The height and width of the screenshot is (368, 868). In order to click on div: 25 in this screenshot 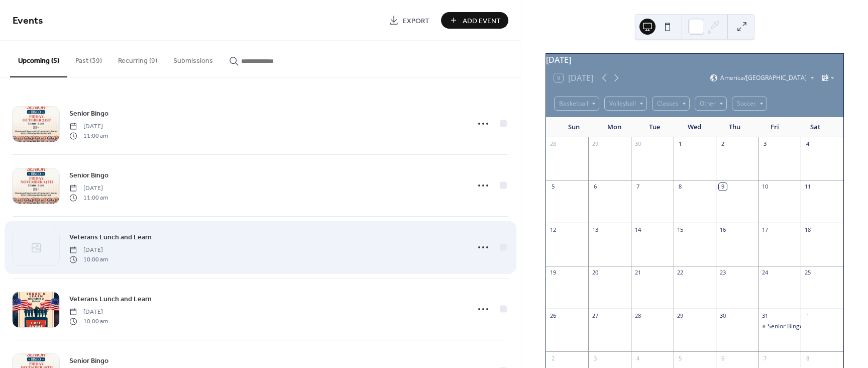, I will do `click(807, 273)`.